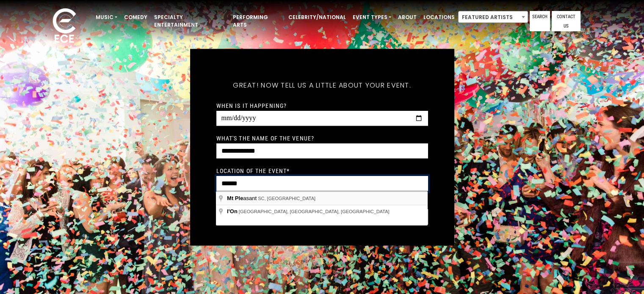 The image size is (644, 294). I want to click on h5: Great! Now tell us a little about your event., so click(322, 85).